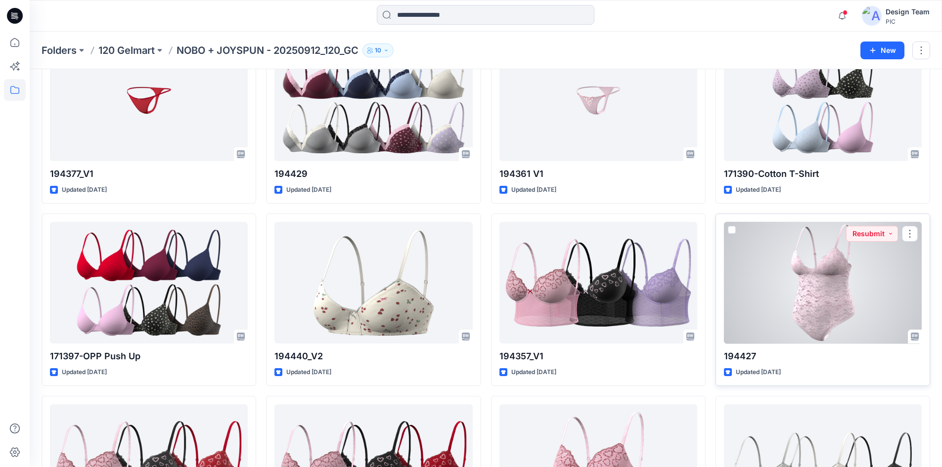 The width and height of the screenshot is (942, 467). I want to click on p: 194377_V1, so click(149, 174).